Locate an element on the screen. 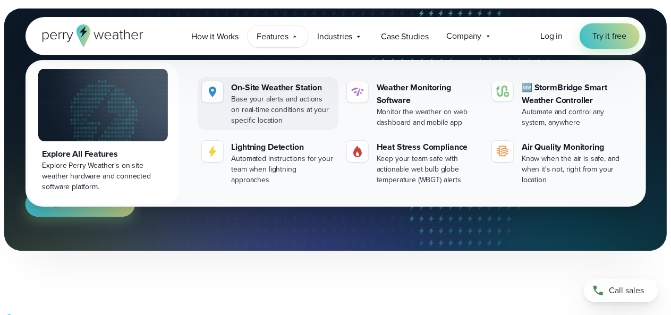 The height and width of the screenshot is (315, 671). span: How it Works is located at coordinates (215, 37).